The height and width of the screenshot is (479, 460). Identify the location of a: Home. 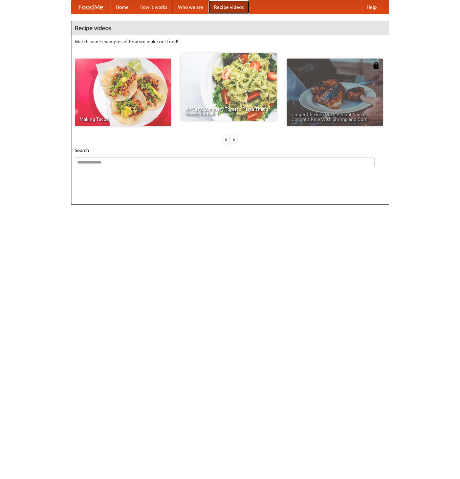
(122, 7).